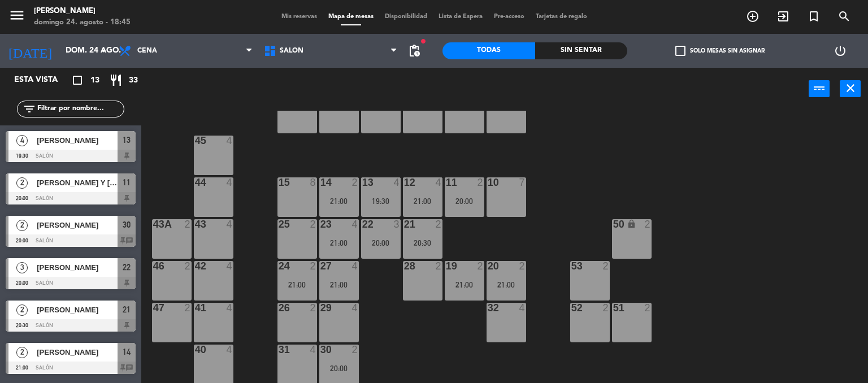 The width and height of the screenshot is (868, 383). I want to click on button: close, so click(849, 89).